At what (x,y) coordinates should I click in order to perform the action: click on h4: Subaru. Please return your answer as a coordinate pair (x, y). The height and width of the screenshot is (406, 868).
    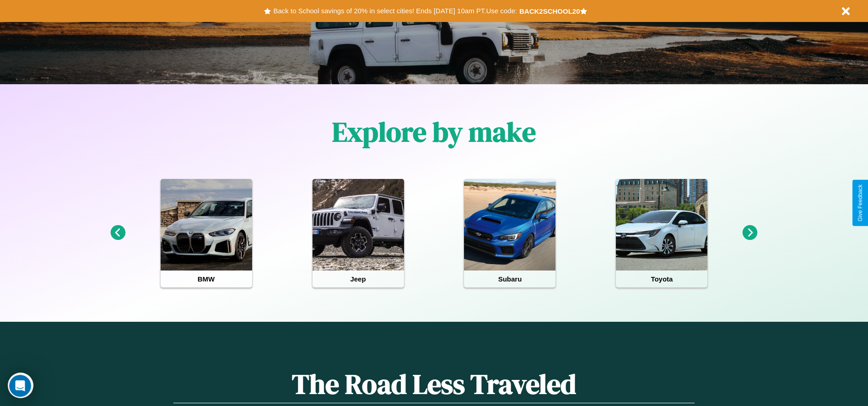
    Looking at the image, I should click on (510, 279).